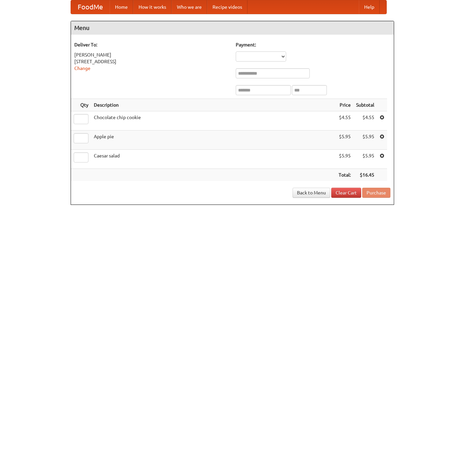 This screenshot has height=476, width=457. What do you see at coordinates (189, 7) in the screenshot?
I see `a: Who we are` at bounding box center [189, 7].